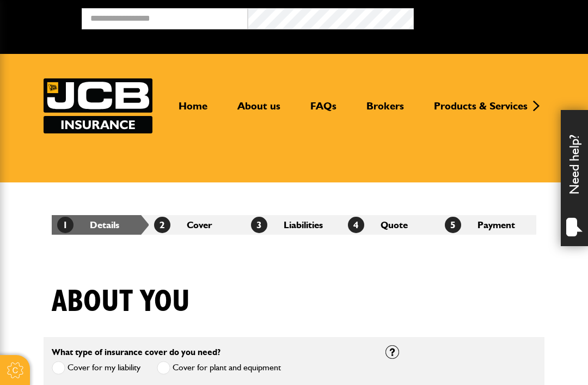  What do you see at coordinates (197, 225) in the screenshot?
I see `li: Cover` at bounding box center [197, 225].